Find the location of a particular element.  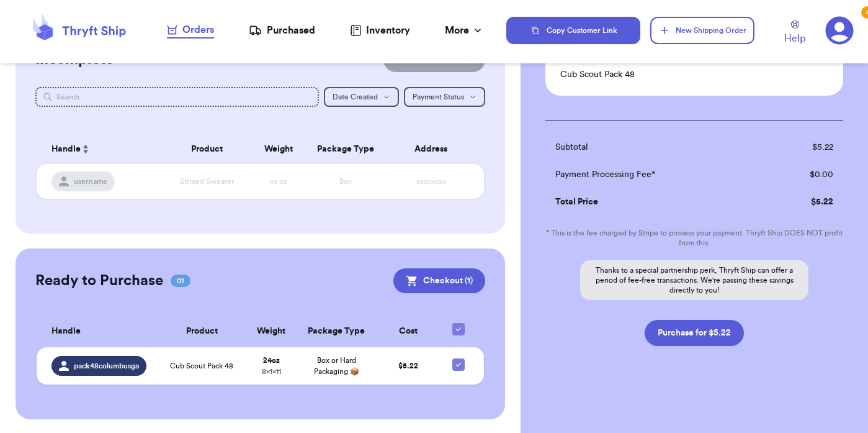

span: username is located at coordinates (91, 181).